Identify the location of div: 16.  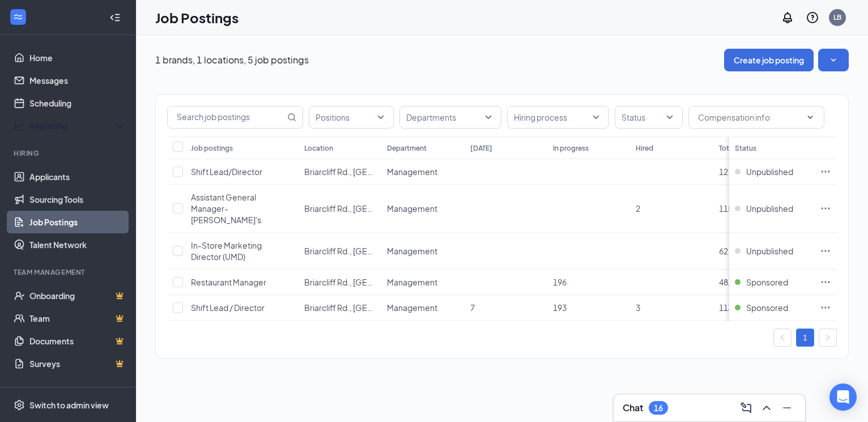
(658, 408).